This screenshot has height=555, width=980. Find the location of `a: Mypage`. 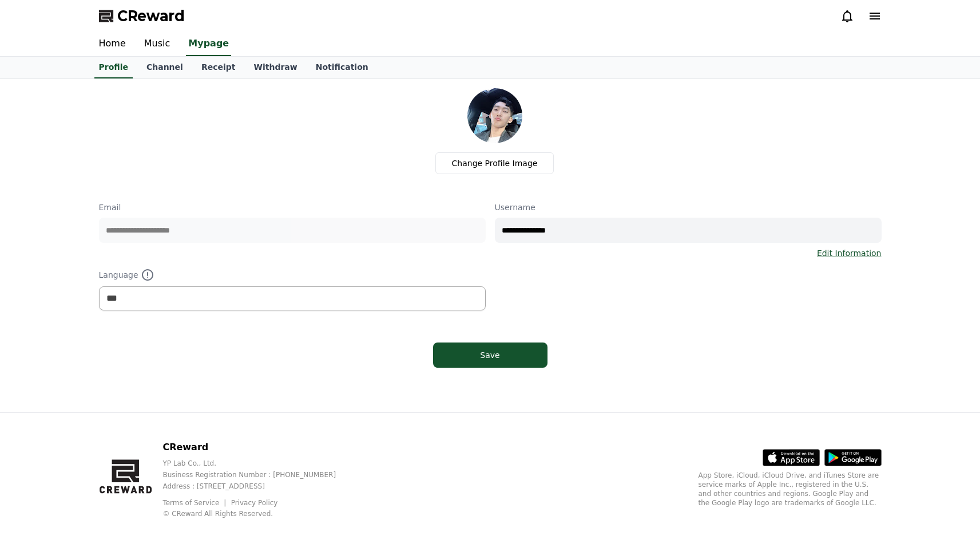

a: Mypage is located at coordinates (209, 44).